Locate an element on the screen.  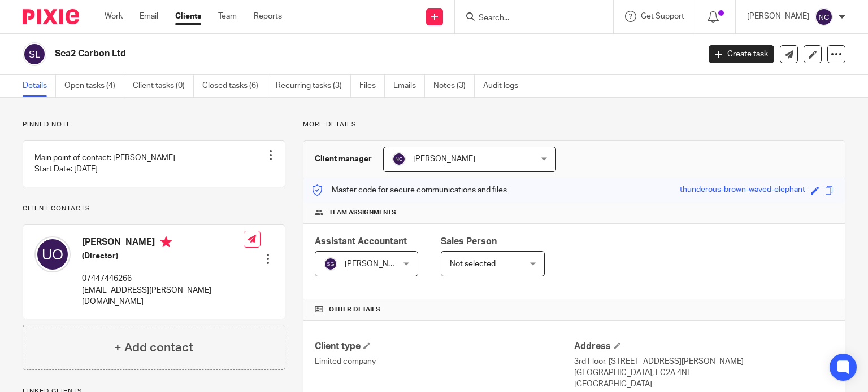
p: 07447446266 is located at coordinates (163, 279).